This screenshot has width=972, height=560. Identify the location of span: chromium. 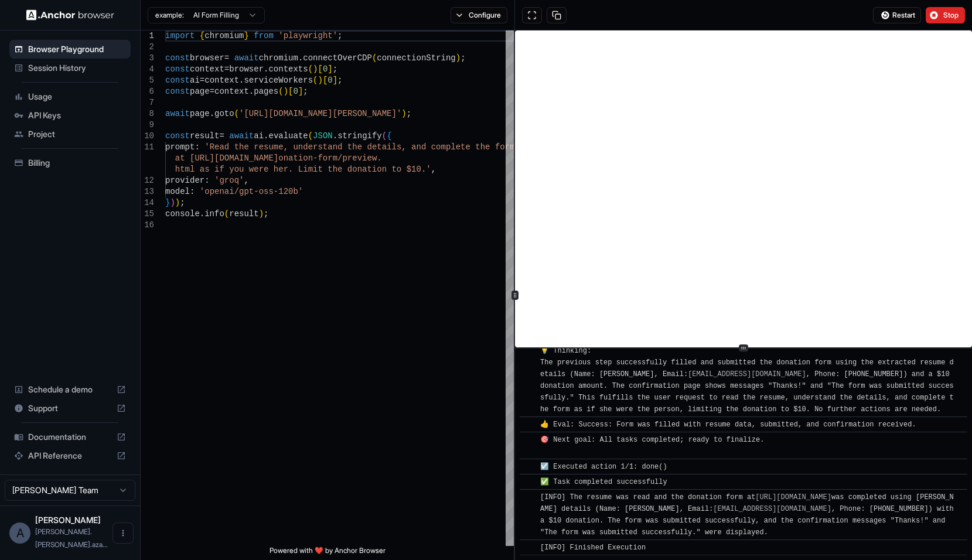
(278, 58).